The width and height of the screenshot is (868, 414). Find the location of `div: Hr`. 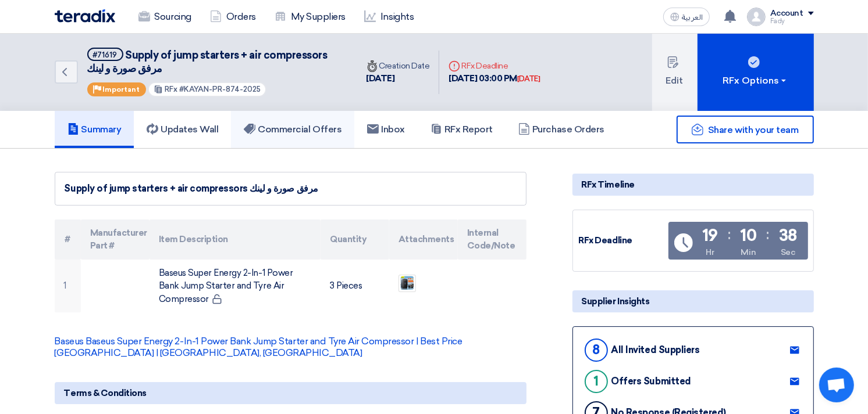

div: Hr is located at coordinates (710, 252).